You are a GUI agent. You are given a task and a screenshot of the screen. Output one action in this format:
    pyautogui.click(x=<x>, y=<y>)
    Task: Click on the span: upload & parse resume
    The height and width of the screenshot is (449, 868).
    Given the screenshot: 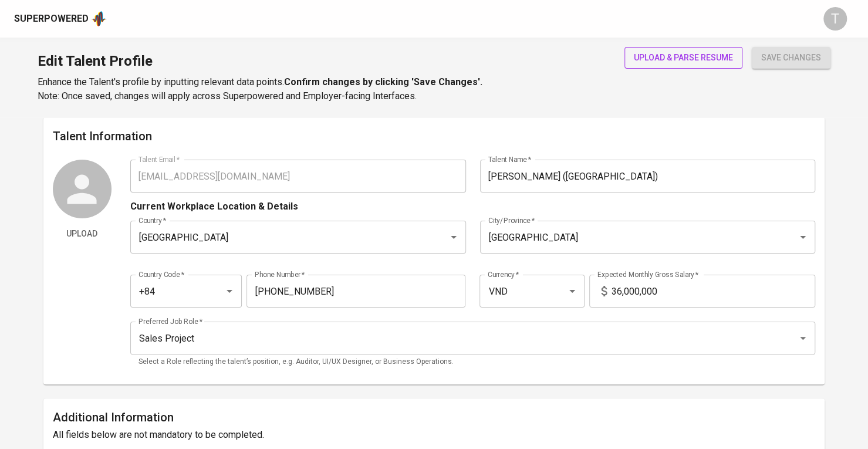 What is the action you would take?
    pyautogui.click(x=683, y=57)
    